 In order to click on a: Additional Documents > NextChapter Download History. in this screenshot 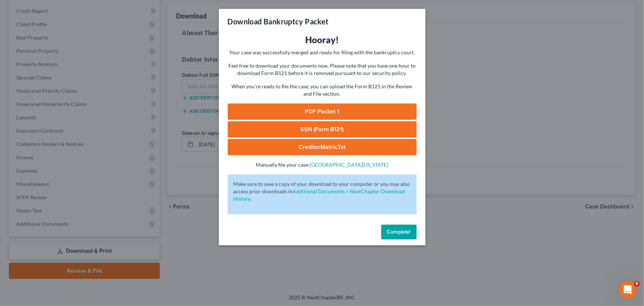, I will do `click(319, 195)`.